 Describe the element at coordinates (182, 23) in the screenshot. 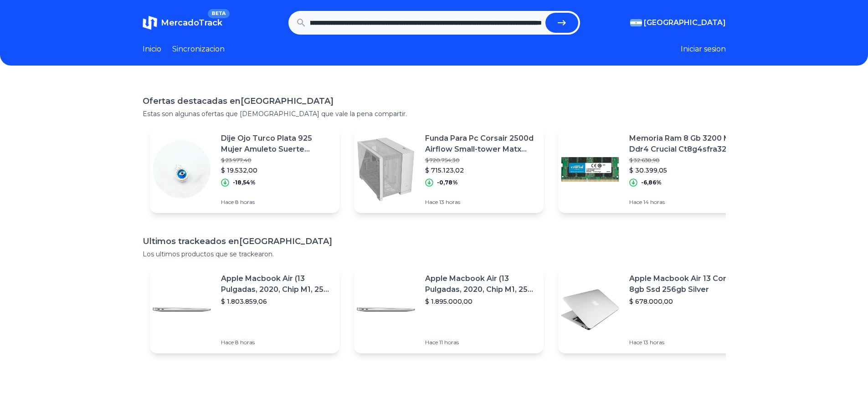

I see `a: MercadoTrackBETA` at that location.